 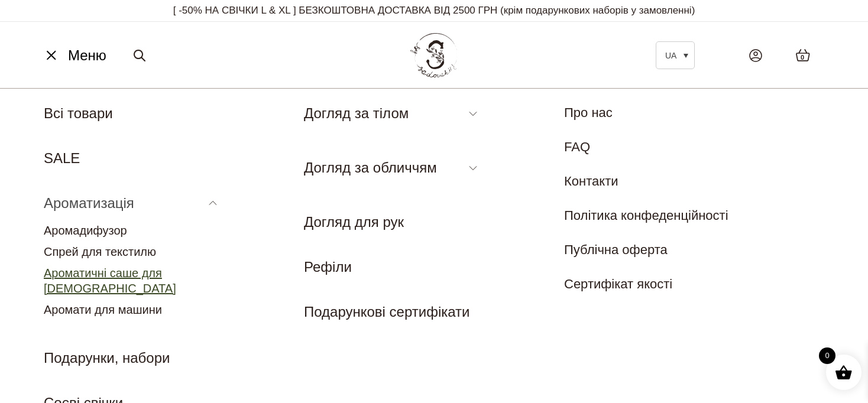 What do you see at coordinates (88, 202) in the screenshot?
I see `a: Ароматизація` at bounding box center [88, 202].